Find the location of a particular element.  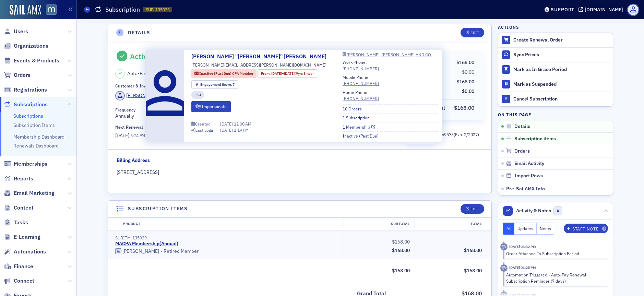

span: Events & Products is located at coordinates (36, 61).